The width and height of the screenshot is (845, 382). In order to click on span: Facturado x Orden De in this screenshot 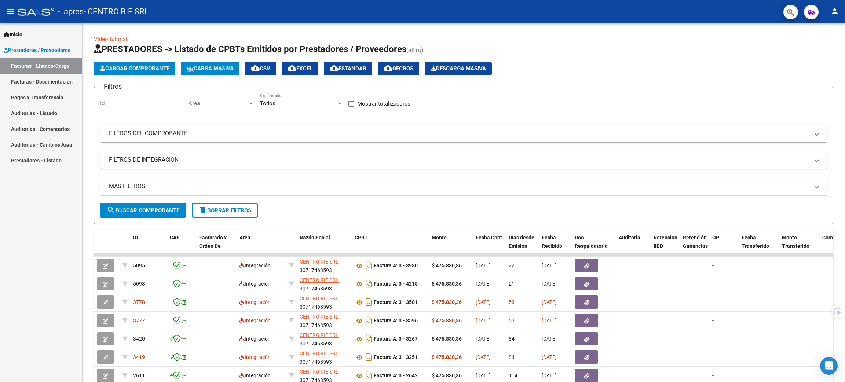, I will do `click(213, 242)`.